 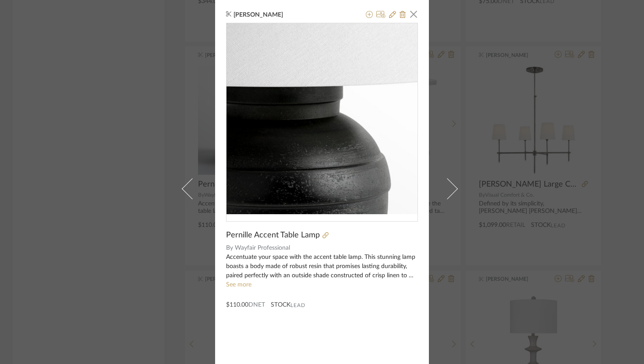 What do you see at coordinates (280, 305) in the screenshot?
I see `span: STOCK` at bounding box center [280, 305].